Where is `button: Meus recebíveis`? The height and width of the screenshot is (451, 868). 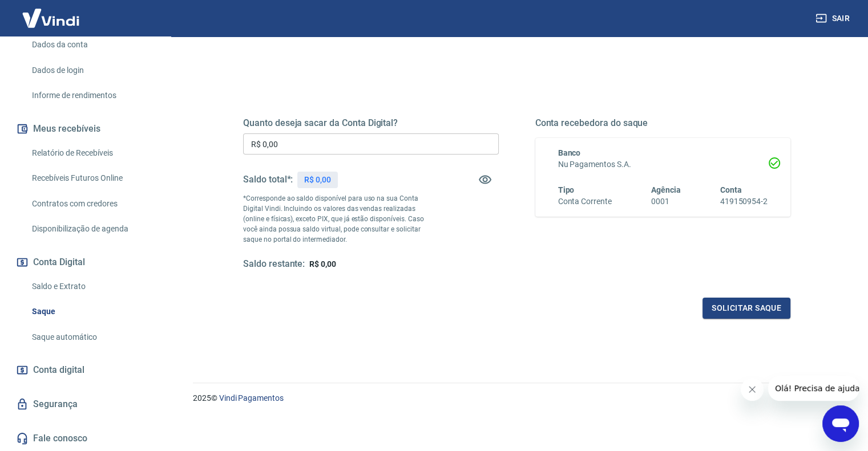 button: Meus recebíveis is located at coordinates (85, 129).